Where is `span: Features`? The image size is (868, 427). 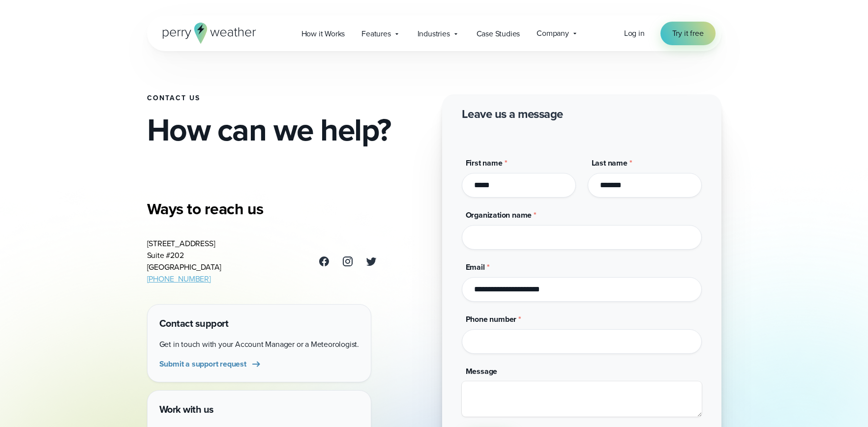 span: Features is located at coordinates (376, 34).